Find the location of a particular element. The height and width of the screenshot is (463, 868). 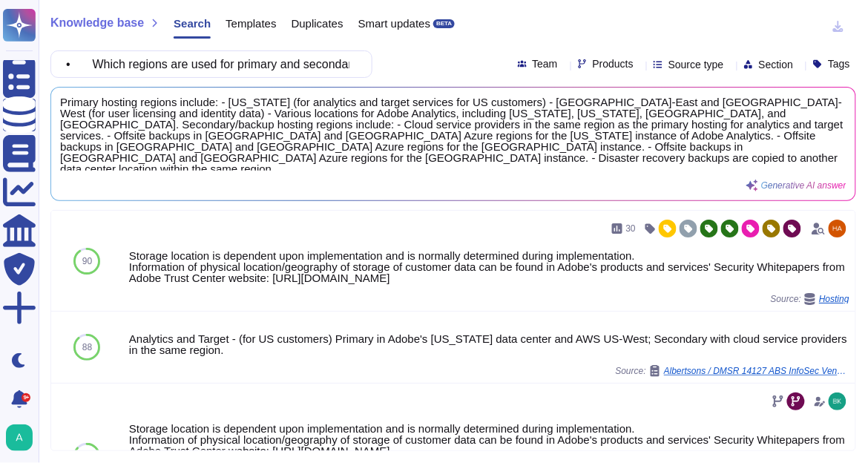

div: Storage location is dependent upon implementation and is normally determined during implementatio... is located at coordinates (489, 266).